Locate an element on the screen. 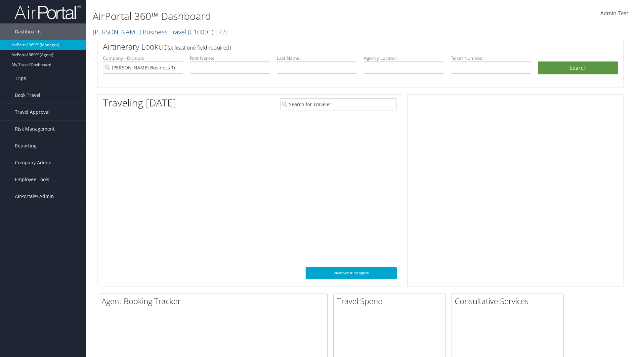 The image size is (635, 357). a: View SecurityLogic® is located at coordinates (351, 273).